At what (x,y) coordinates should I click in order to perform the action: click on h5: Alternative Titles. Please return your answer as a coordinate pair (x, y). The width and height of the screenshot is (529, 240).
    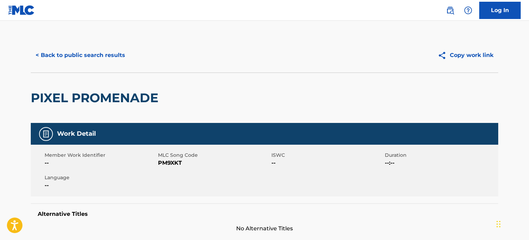
    Looking at the image, I should click on (264, 214).